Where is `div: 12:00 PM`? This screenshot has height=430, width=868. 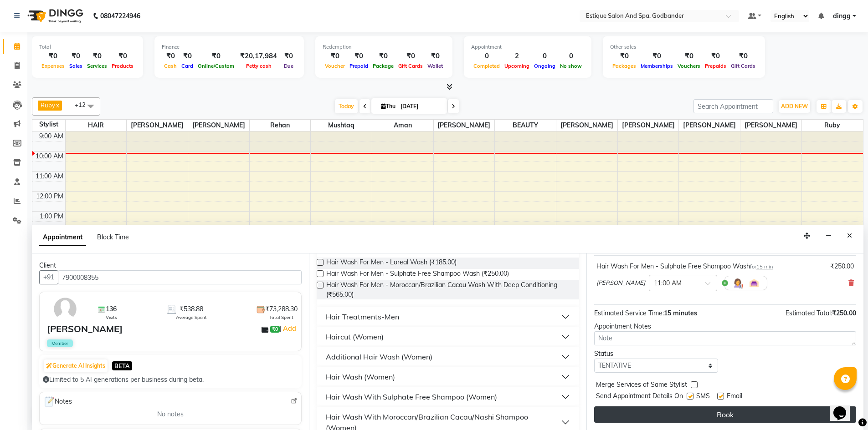
div: 12:00 PM is located at coordinates (50, 197).